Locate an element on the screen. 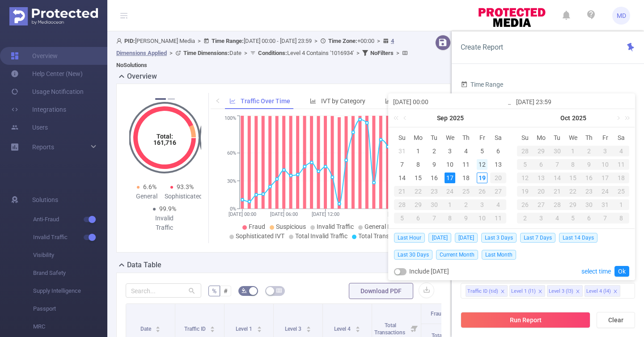 The height and width of the screenshot is (337, 644). td: October 23, 2025 is located at coordinates (589, 191).